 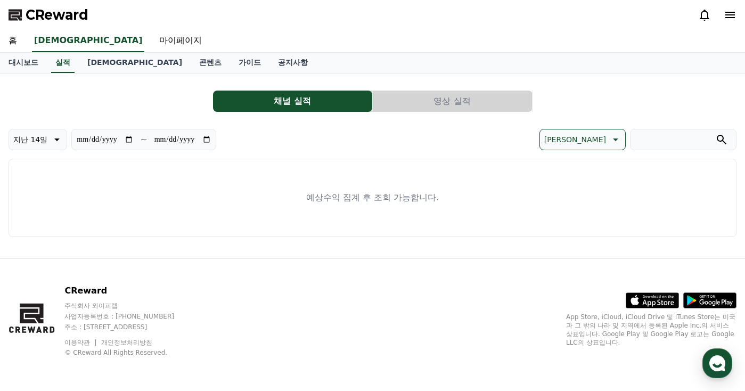 What do you see at coordinates (63, 63) in the screenshot?
I see `a: 실적` at bounding box center [63, 63].